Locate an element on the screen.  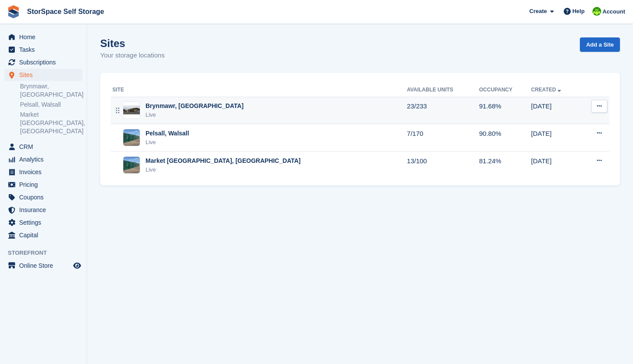
img: Image of Brynmawr, South Wales site is located at coordinates (132, 110).